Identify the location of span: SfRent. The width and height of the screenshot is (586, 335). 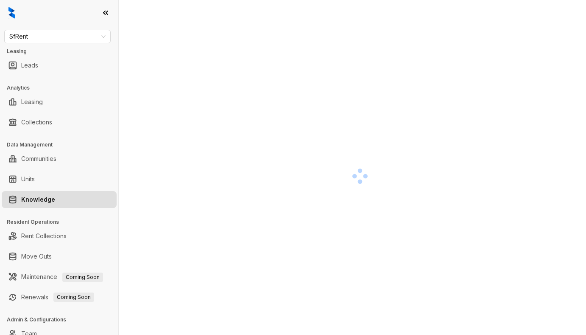
(57, 36).